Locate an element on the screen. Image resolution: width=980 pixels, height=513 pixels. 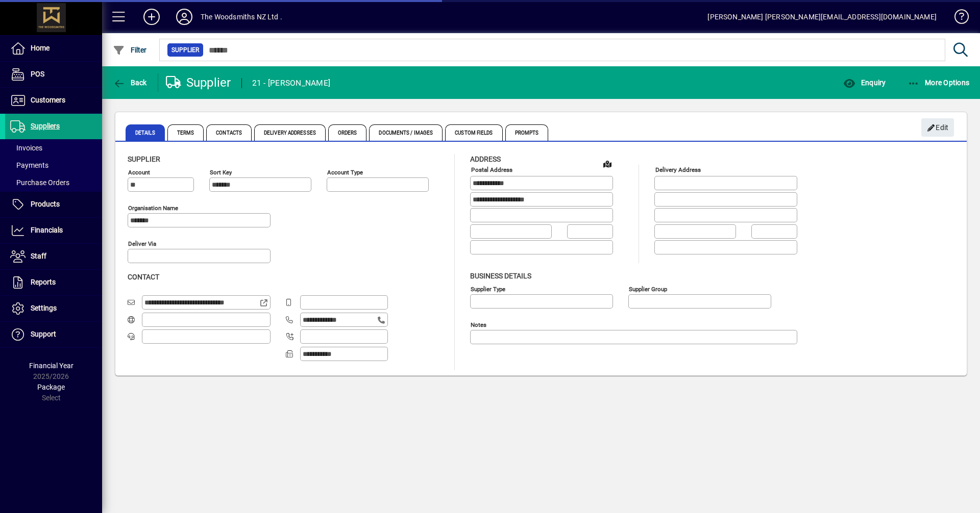
span: Back is located at coordinates (130, 83).